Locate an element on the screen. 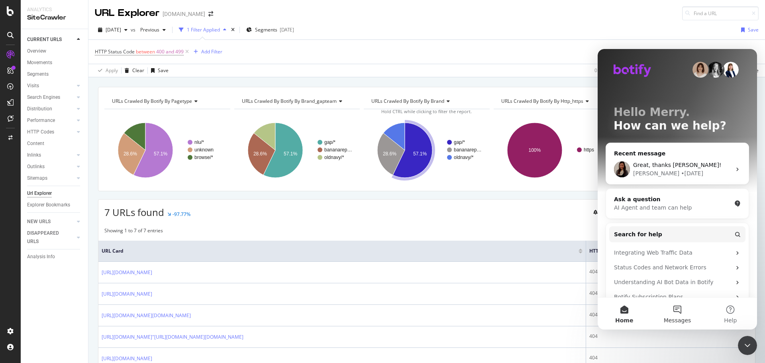 This screenshot has height=363, width=765. div: Content is located at coordinates (35, 143).